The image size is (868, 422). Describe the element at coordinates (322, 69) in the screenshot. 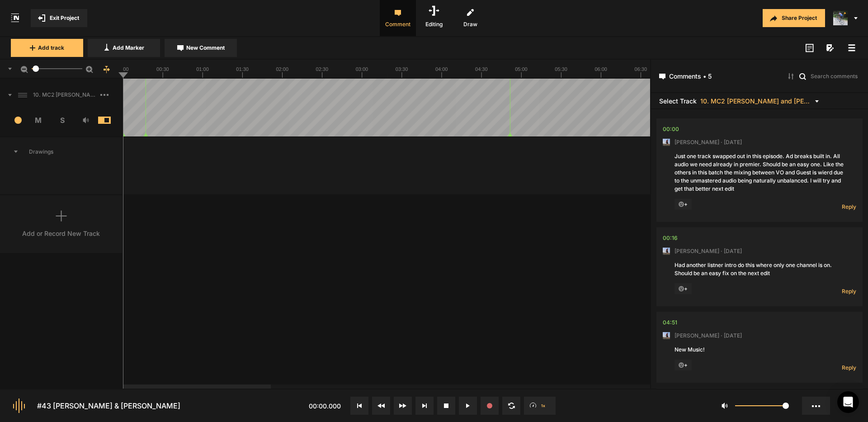

I see `text: 02:30` at that location.